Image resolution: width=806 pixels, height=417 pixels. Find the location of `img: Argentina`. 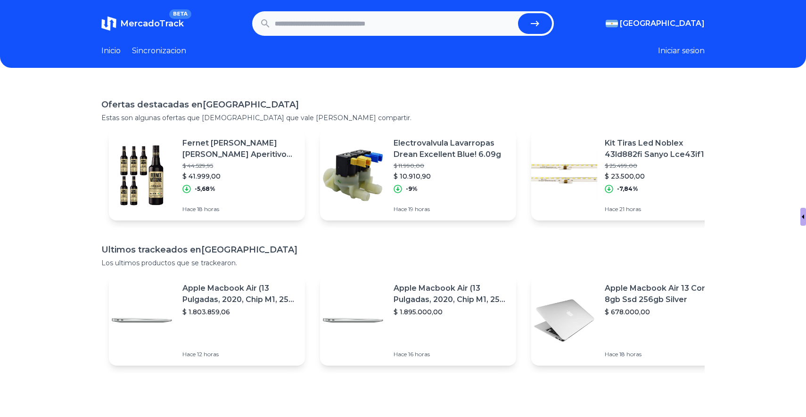

img: Argentina is located at coordinates (612, 24).